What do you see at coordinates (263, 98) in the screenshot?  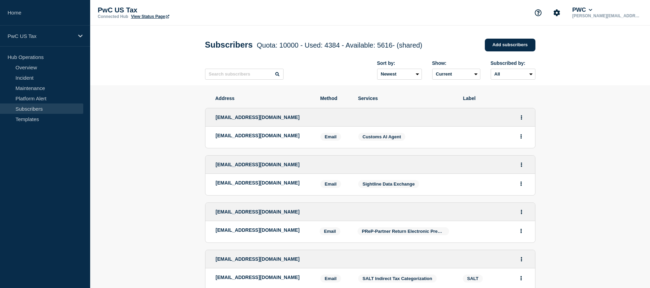 I see `span: Address` at bounding box center [263, 98].